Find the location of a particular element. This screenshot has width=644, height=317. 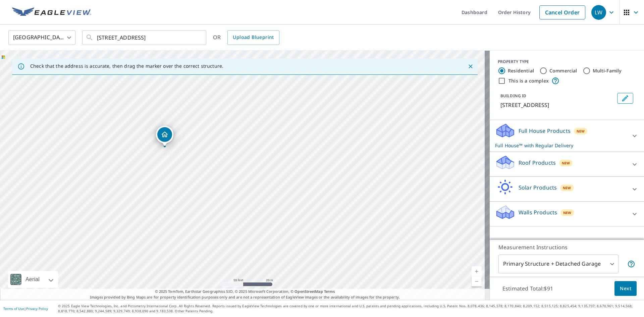

p: Roof Products is located at coordinates (537, 163).